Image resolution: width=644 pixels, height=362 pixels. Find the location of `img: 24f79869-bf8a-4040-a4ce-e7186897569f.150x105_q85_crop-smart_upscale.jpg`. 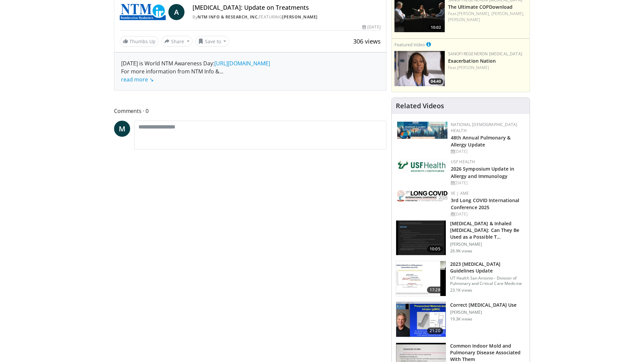

img: 24f79869-bf8a-4040-a4ce-e7186897569f.150x105_q85_crop-smart_upscale.jpg is located at coordinates (421, 319).